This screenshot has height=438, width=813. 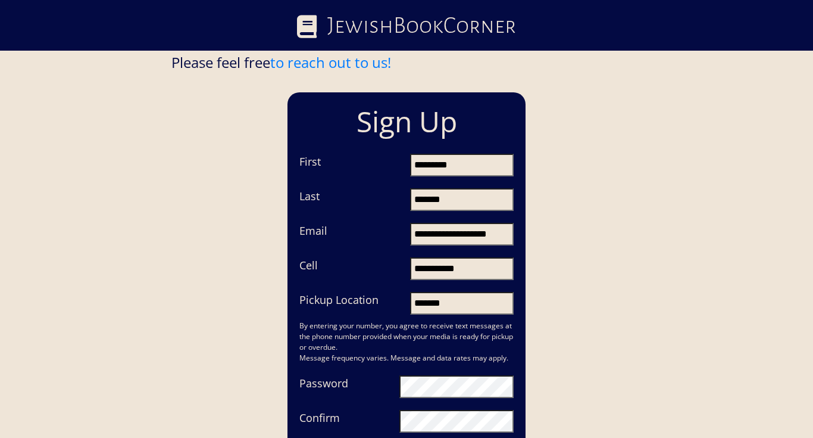 I want to click on h1: Sign Up, so click(x=407, y=121).